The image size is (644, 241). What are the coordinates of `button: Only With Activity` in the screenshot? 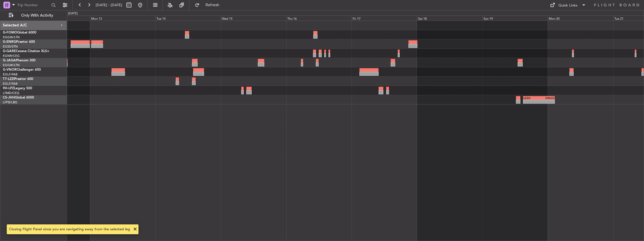 It's located at (34, 15).